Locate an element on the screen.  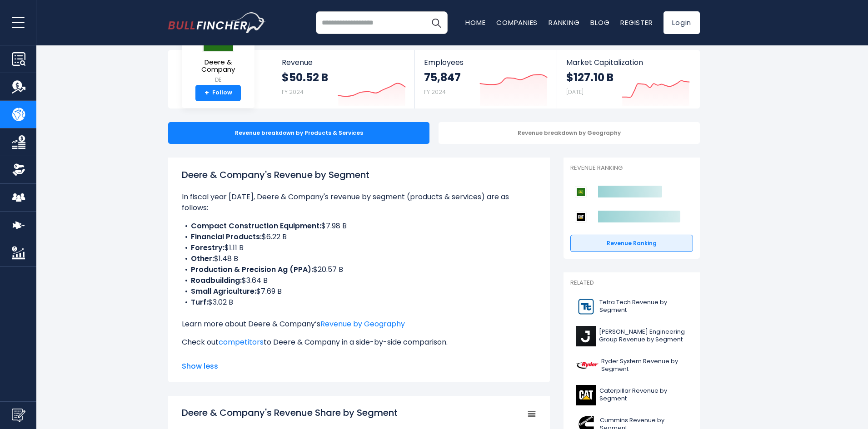
img: bullfincher logo is located at coordinates (217, 22).